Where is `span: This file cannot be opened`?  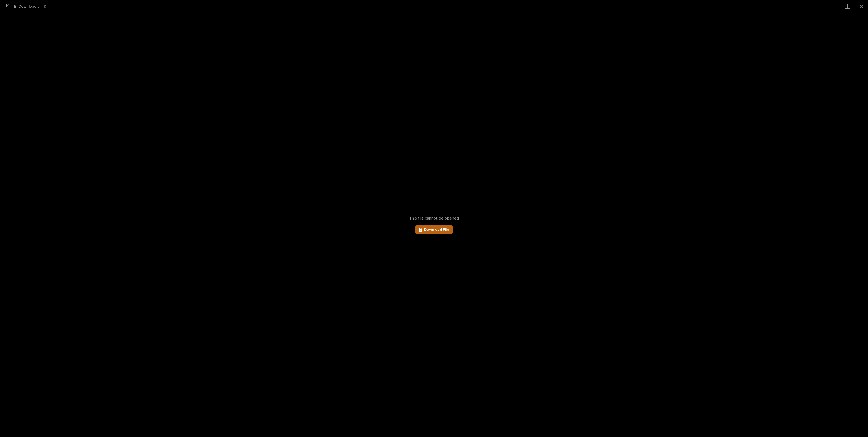 span: This file cannot be opened is located at coordinates (434, 218).